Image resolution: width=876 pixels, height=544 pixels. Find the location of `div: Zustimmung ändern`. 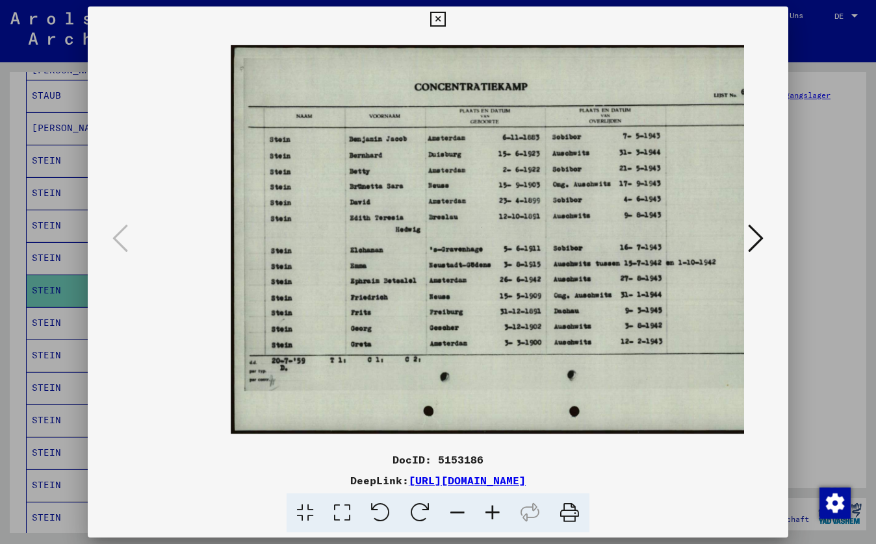

div: Zustimmung ändern is located at coordinates (834, 503).